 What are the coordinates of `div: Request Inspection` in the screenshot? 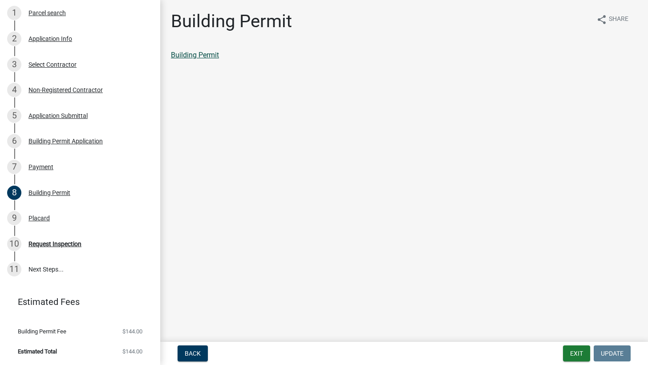 It's located at (55, 244).